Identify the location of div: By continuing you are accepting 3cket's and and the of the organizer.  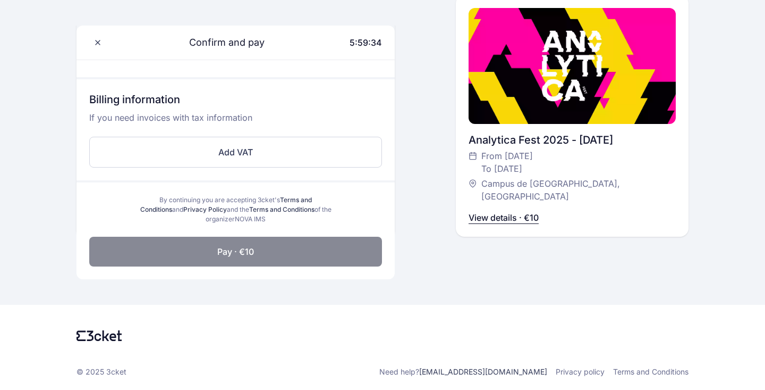
(235, 209).